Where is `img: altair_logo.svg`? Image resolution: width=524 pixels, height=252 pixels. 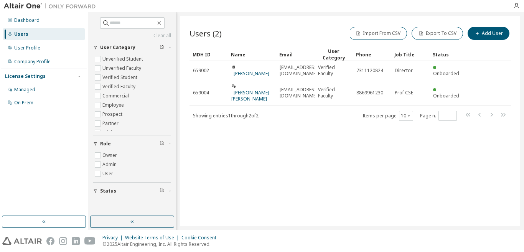
img: altair_logo.svg is located at coordinates (22, 241).